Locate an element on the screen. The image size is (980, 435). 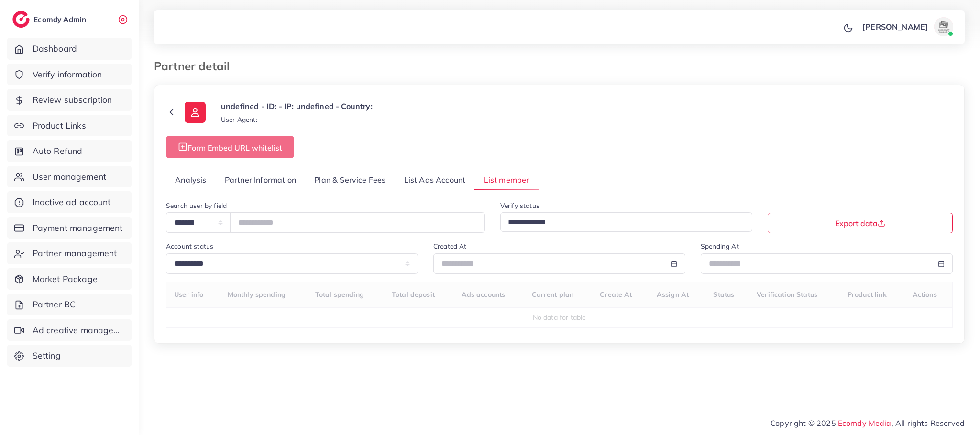
a: Analysis is located at coordinates (191, 180).